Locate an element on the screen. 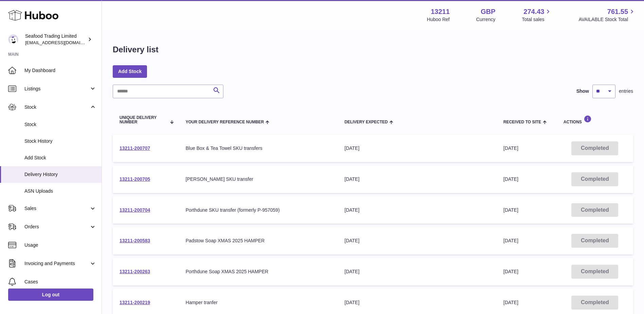 Image resolution: width=644 pixels, height=314 pixels. div: Actions is located at coordinates (595, 120).